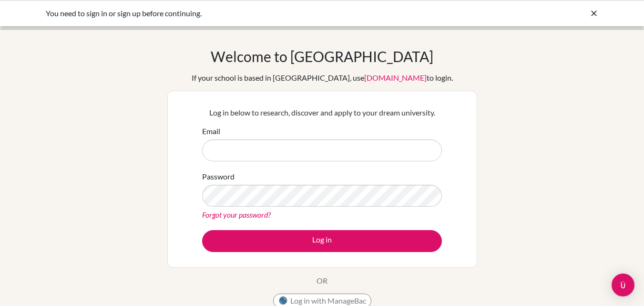 This screenshot has height=306, width=644. Describe the element at coordinates (251, 14) in the screenshot. I see `div: You need to sign in or sign up before continuing.` at that location.